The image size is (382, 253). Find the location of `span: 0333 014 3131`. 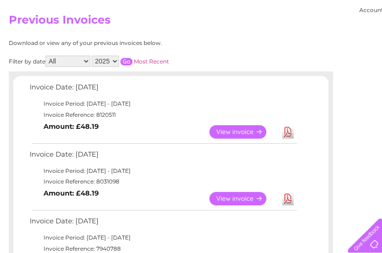

span: 0333 014 3131 is located at coordinates (240, 10).